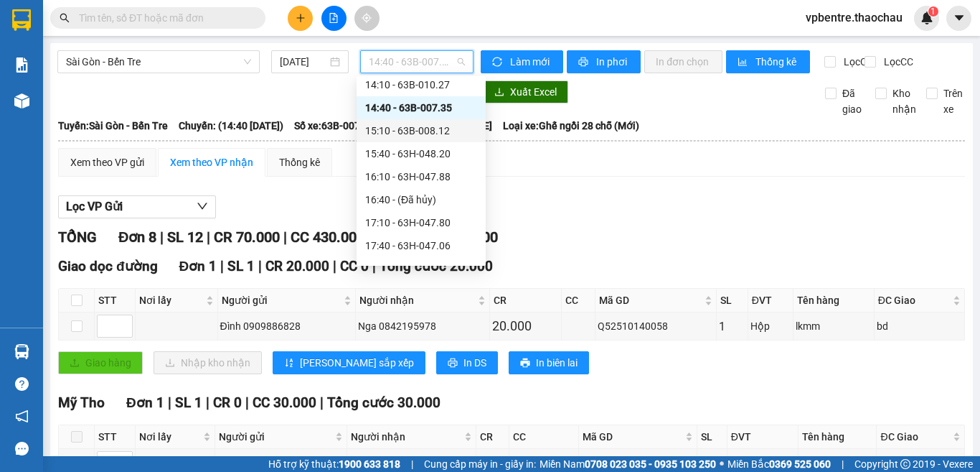  Describe the element at coordinates (22, 65) in the screenshot. I see `img: solution-icon` at that location.